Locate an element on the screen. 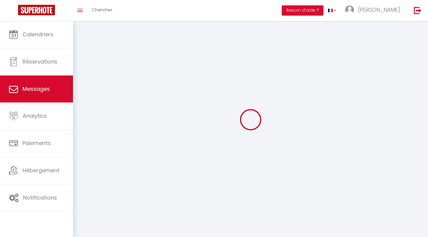 Image resolution: width=428 pixels, height=237 pixels. span: Analytics is located at coordinates (35, 116).